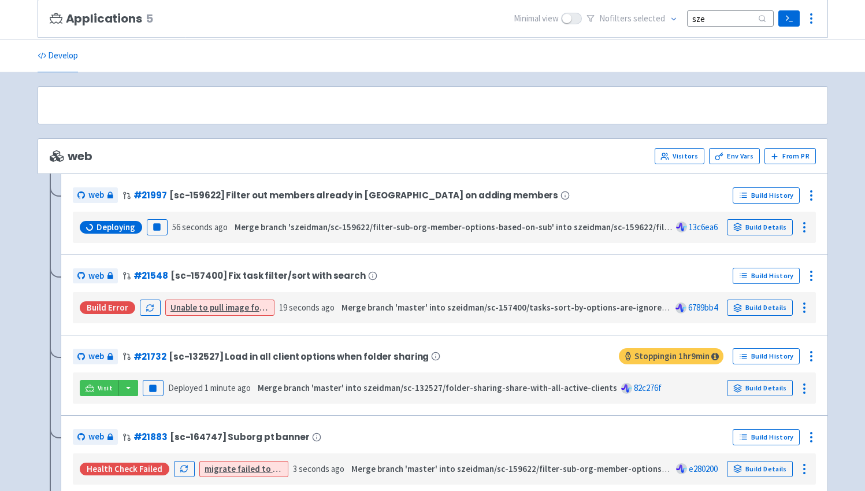 The image size is (865, 491). What do you see at coordinates (731, 18) in the screenshot?
I see `input: Search...` at bounding box center [731, 18].